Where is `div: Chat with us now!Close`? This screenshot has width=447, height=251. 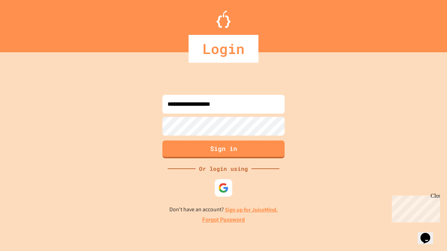 div: Chat with us now!Close is located at coordinates (25, 23).